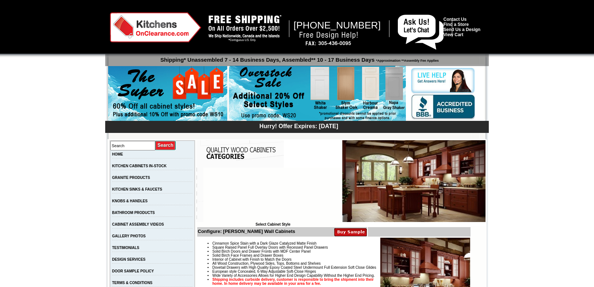 Image resolution: width=594 pixels, height=287 pixels. What do you see at coordinates (118, 154) in the screenshot?
I see `a: HOME` at bounding box center [118, 154].